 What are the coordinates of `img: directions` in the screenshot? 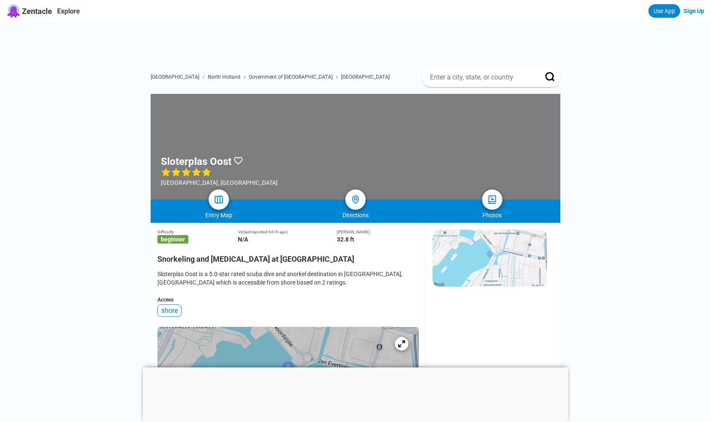 It's located at (355, 200).